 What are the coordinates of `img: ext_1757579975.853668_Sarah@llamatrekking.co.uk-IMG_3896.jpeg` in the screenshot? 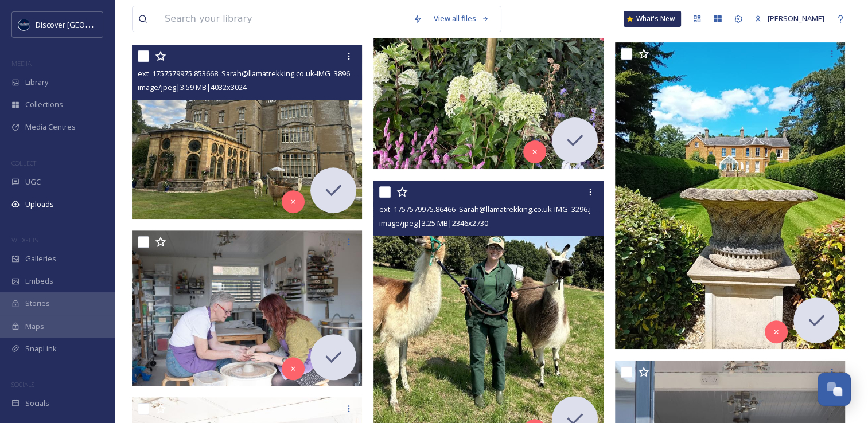 It's located at (248, 132).